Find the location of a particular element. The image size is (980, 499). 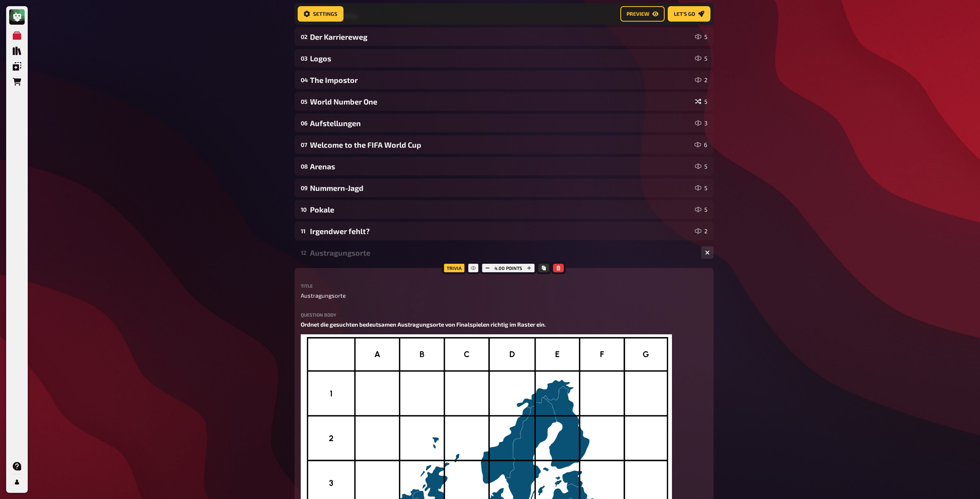

div: 11 is located at coordinates (304, 231).